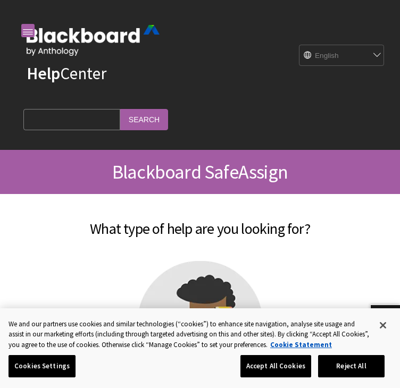  What do you see at coordinates (43, 73) in the screenshot?
I see `strong: Help` at bounding box center [43, 73].